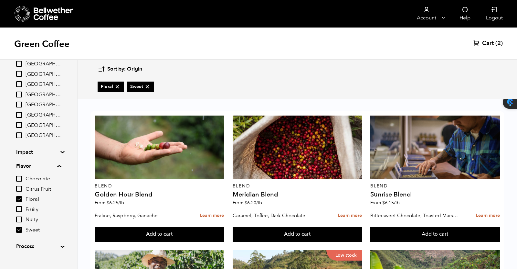 This screenshot has width=517, height=269. Describe the element at coordinates (391, 202) in the screenshot. I see `bdi: 6.15` at that location.